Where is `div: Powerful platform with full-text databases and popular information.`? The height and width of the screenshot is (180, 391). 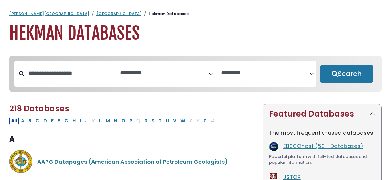
div: Powerful platform with full-text databases and popular information. is located at coordinates (322, 160).